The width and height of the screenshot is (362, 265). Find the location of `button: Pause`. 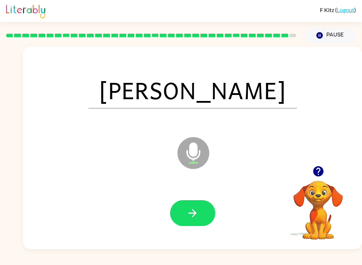

button: Pause is located at coordinates (330, 35).